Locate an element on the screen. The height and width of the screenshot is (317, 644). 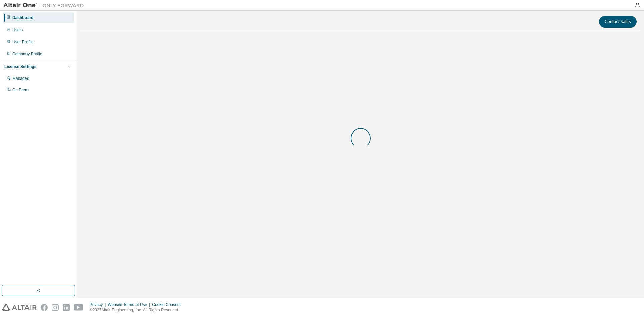
img: linkedin.svg is located at coordinates (66, 307).